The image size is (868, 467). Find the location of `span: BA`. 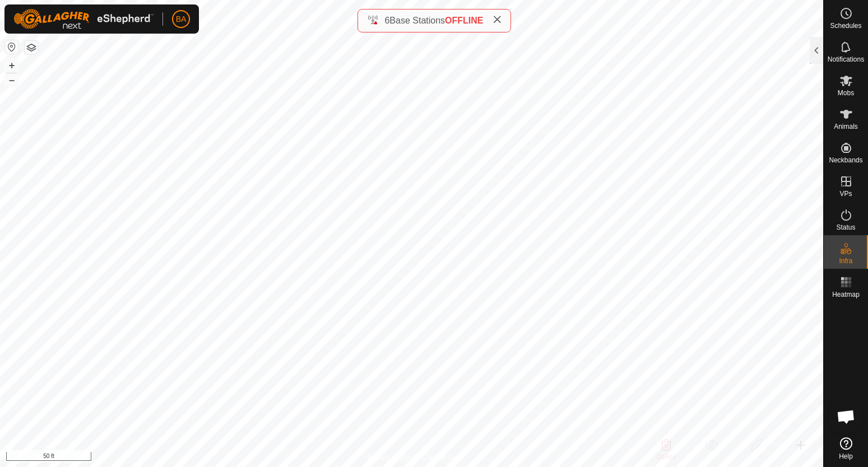

span: BA is located at coordinates (181, 19).